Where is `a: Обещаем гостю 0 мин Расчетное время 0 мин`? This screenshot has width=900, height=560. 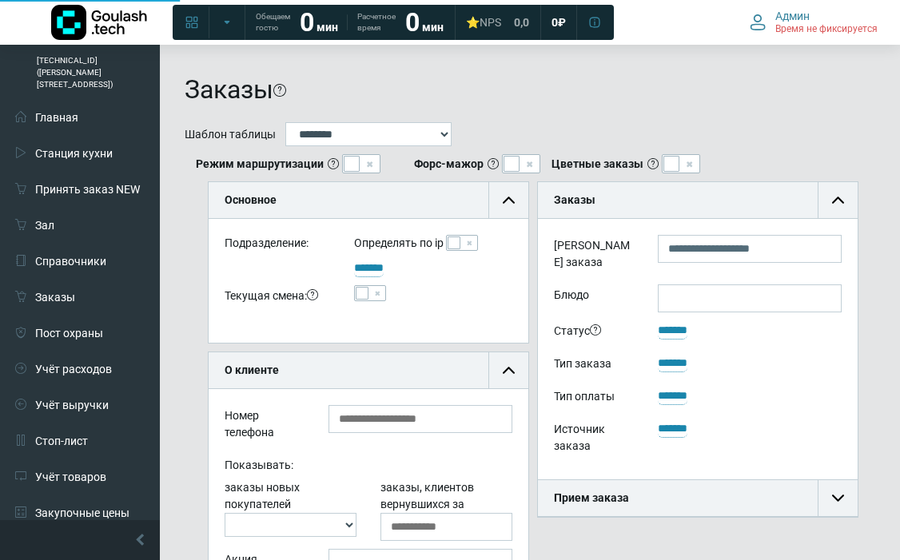
a: Обещаем гостю 0 мин Расчетное время 0 мин is located at coordinates (349, 22).